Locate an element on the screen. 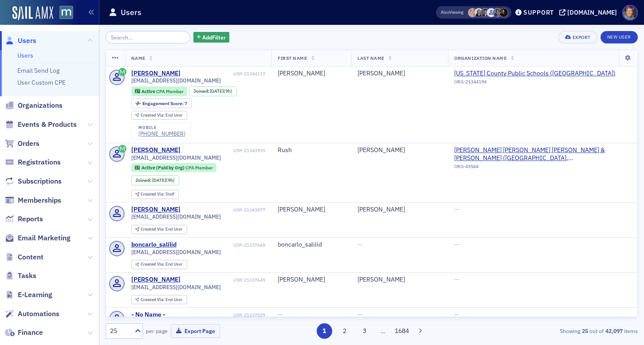  a: Organizations is located at coordinates (33, 106).